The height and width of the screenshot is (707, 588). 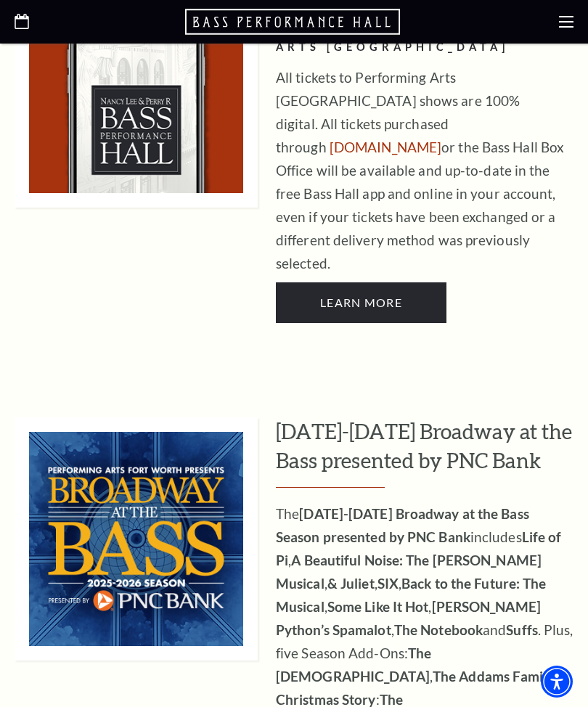 What do you see at coordinates (438, 630) in the screenshot?
I see `strong: The Notebook` at bounding box center [438, 630].